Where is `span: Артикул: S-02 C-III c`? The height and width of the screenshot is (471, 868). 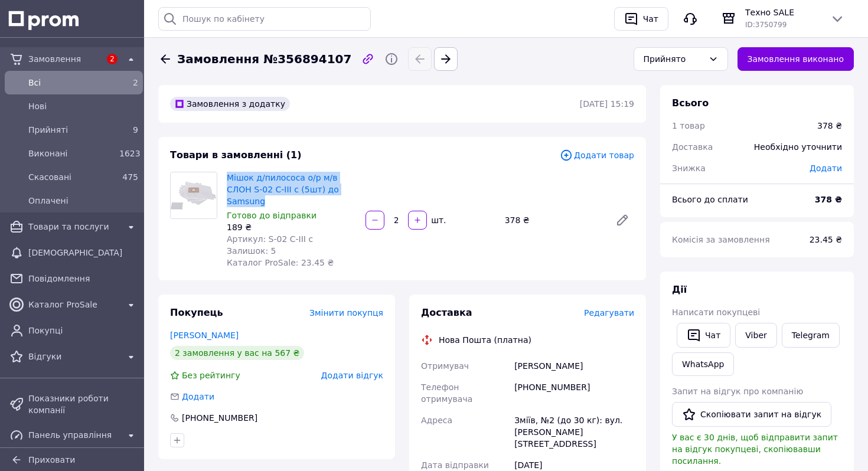
span: Артикул: S-02 C-III c is located at coordinates (270, 239).